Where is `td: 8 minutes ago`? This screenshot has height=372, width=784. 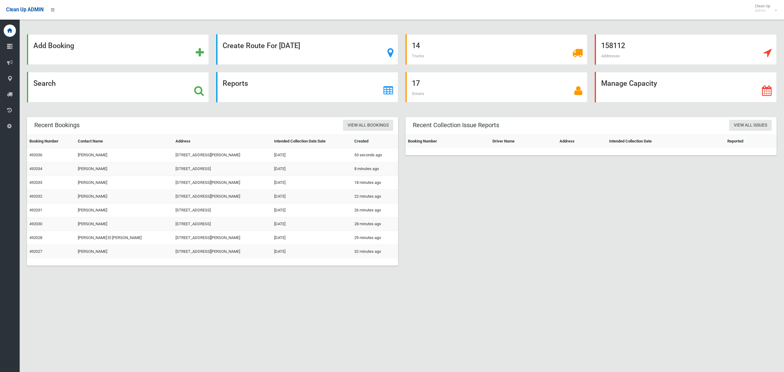 td: 8 minutes ago is located at coordinates (375, 169).